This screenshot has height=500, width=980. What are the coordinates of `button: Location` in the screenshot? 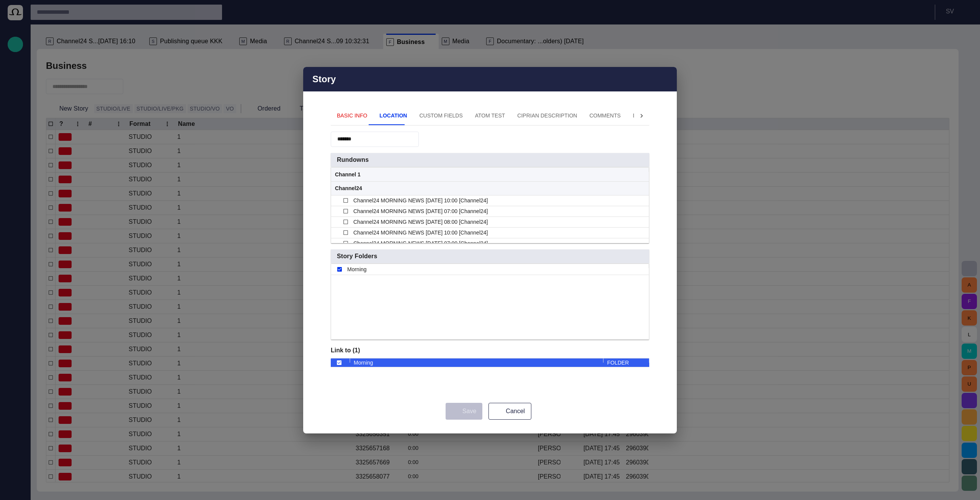 It's located at (394, 116).